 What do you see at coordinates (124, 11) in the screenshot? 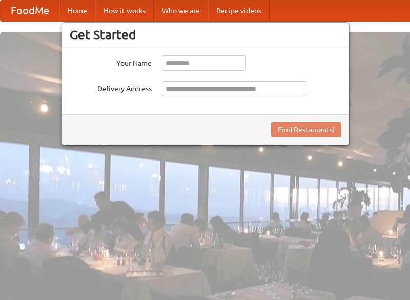
I see `a: How it works` at bounding box center [124, 11].